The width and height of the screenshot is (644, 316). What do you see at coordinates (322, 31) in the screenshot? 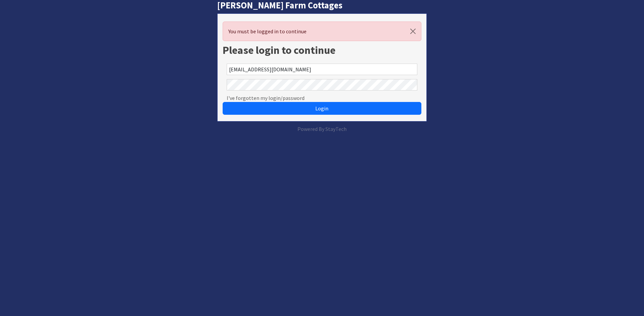
I see `div: You must be logged in to continue` at bounding box center [322, 31].